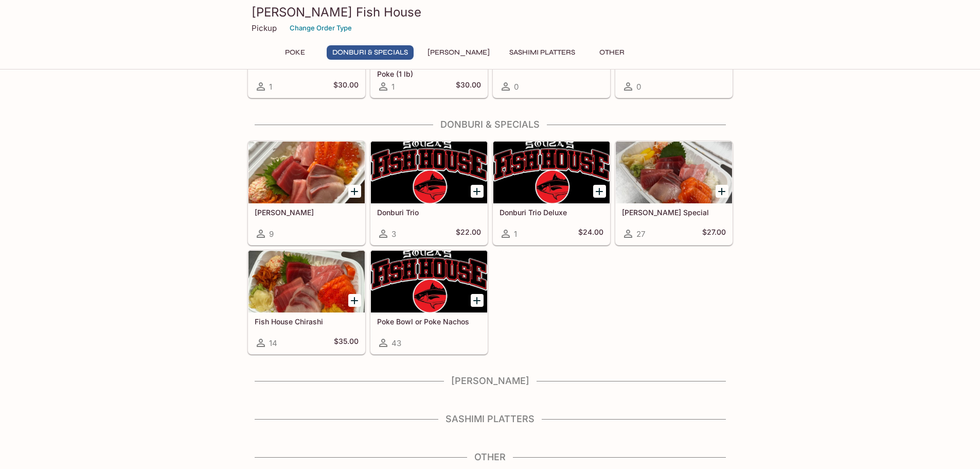  I want to click on h5: $35.00, so click(346, 343).